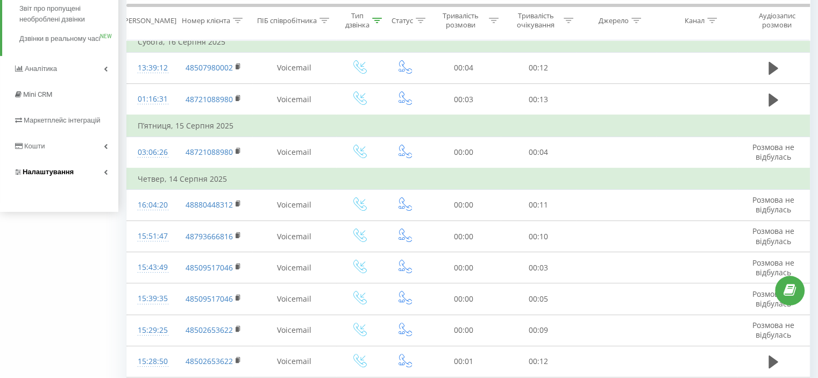 This screenshot has width=818, height=378. Describe the element at coordinates (209, 236) in the screenshot. I see `a: 48793666816` at that location.